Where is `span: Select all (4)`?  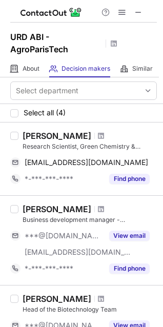 span: Select all (4) is located at coordinates (45, 113).